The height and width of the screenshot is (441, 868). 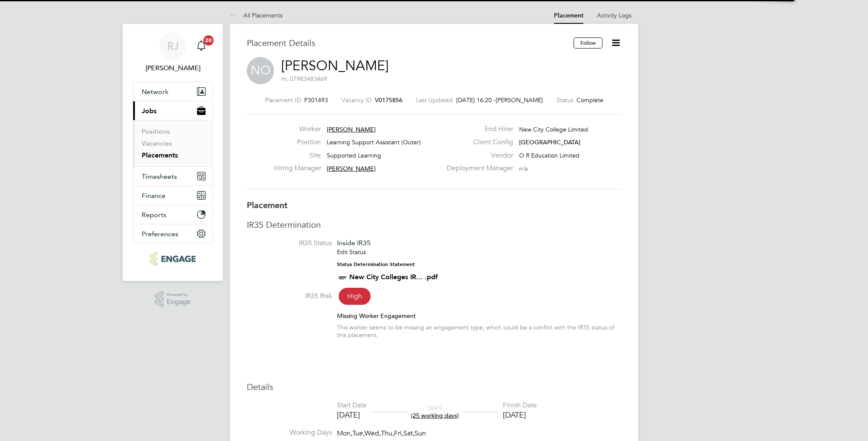 I want to click on nav: Main navigation, so click(x=173, y=152).